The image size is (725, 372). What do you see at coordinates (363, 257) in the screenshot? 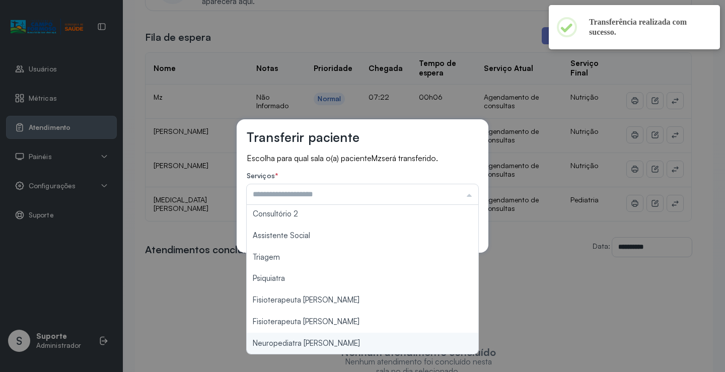
I see `li: Triagem` at bounding box center [363, 257].